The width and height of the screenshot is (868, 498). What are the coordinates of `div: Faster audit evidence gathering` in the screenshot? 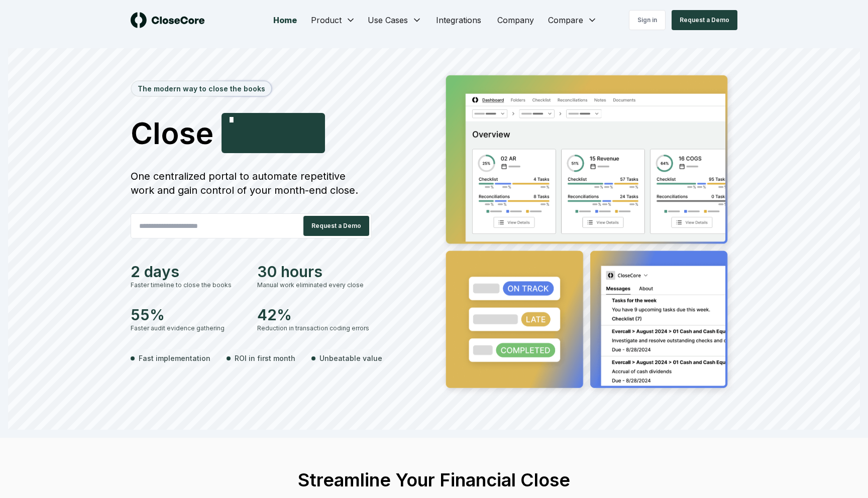 It's located at (188, 328).